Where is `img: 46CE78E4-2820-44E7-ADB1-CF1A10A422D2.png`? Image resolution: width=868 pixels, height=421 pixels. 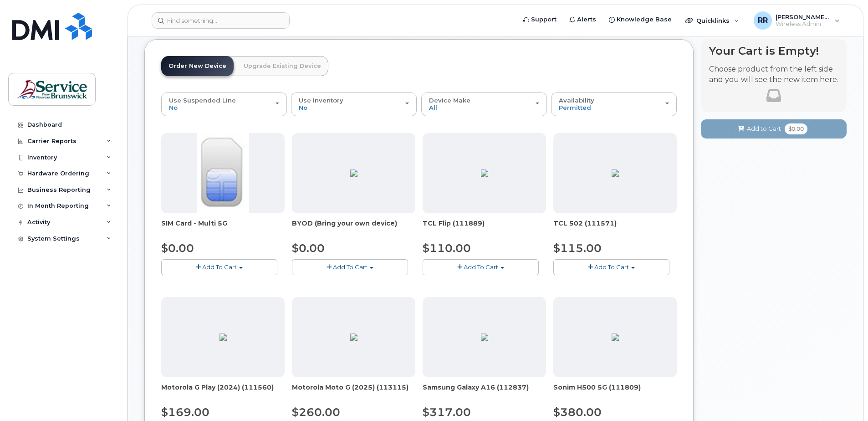
img: 46CE78E4-2820-44E7-ADB1-CF1A10A422D2.png is located at coordinates (354, 337).